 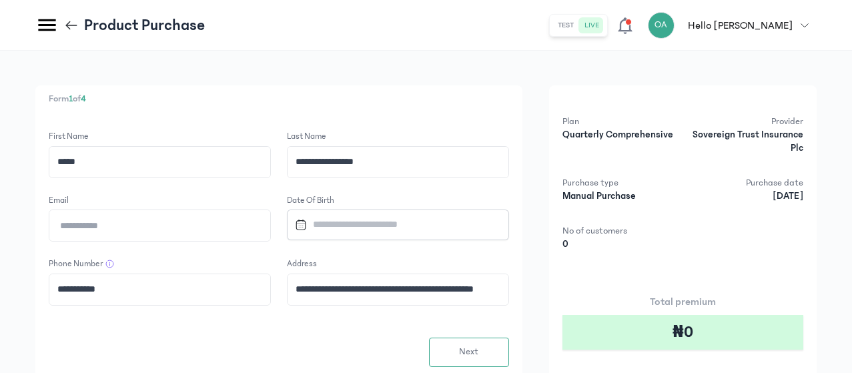 What do you see at coordinates (469, 352) in the screenshot?
I see `button: Next` at bounding box center [469, 352].